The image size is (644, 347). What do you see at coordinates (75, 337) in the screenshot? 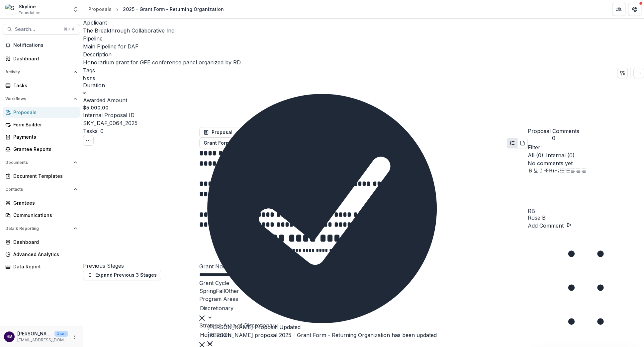
I see `button: More` at bounding box center [75, 337].